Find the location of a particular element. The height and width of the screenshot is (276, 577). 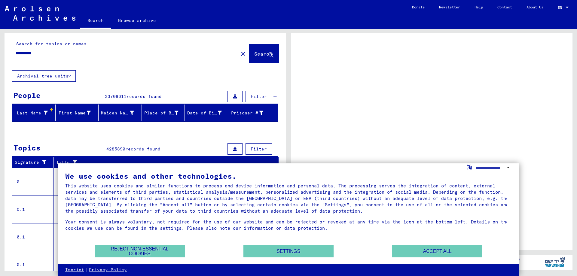

td: 0 is located at coordinates (33, 182).